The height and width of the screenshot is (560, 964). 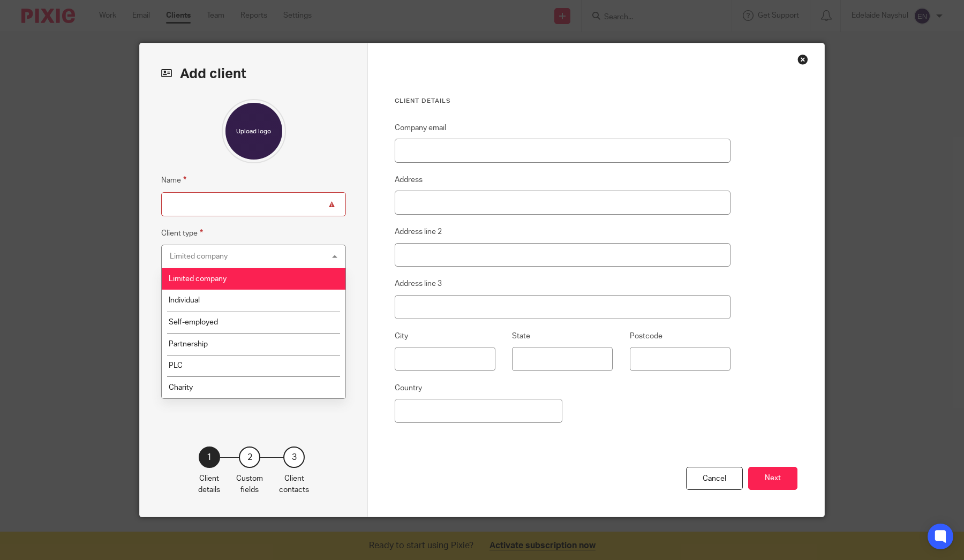 What do you see at coordinates (199, 256) in the screenshot?
I see `div: Limited company` at bounding box center [199, 256].